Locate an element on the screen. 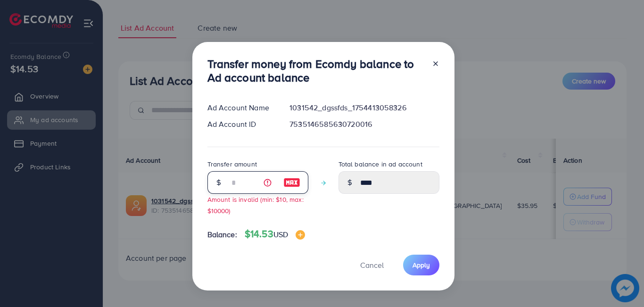  button: Apply is located at coordinates (421, 265).